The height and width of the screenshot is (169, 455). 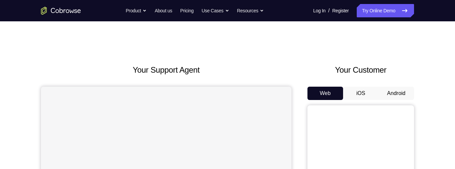 What do you see at coordinates (360, 70) in the screenshot?
I see `h2: Your Customer` at bounding box center [360, 70].